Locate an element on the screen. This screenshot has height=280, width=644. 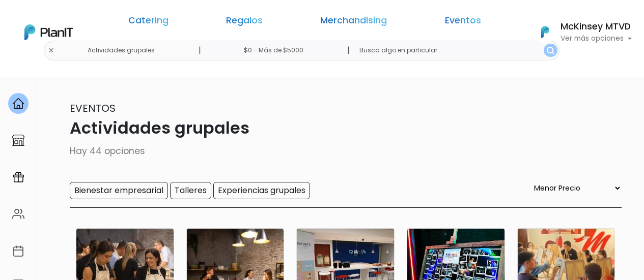
a: Merchandising is located at coordinates (353, 22).